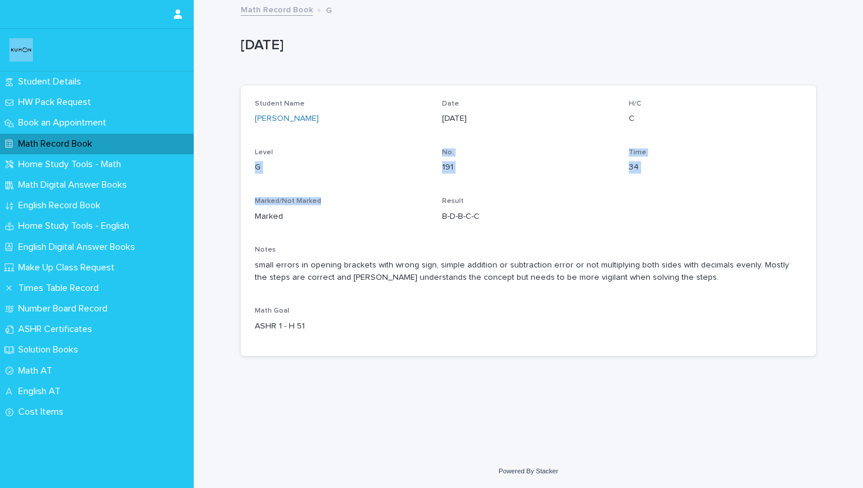 The width and height of the screenshot is (863, 488). Describe the element at coordinates (635, 104) in the screenshot. I see `span: H/C` at that location.